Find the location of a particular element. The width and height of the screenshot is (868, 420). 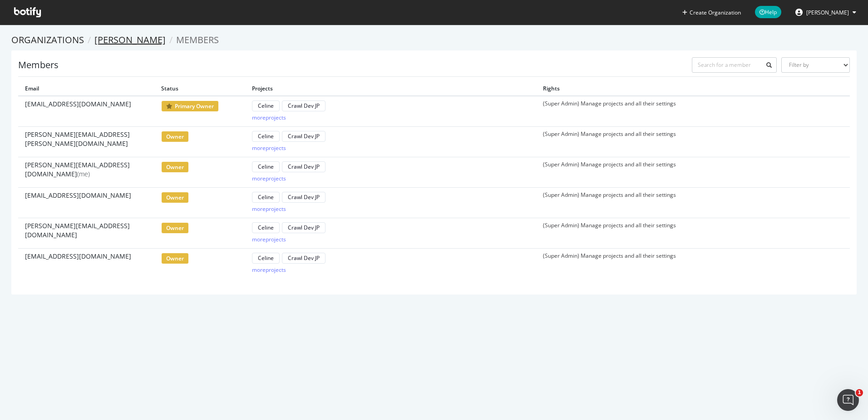

span: Help is located at coordinates (768, 12).